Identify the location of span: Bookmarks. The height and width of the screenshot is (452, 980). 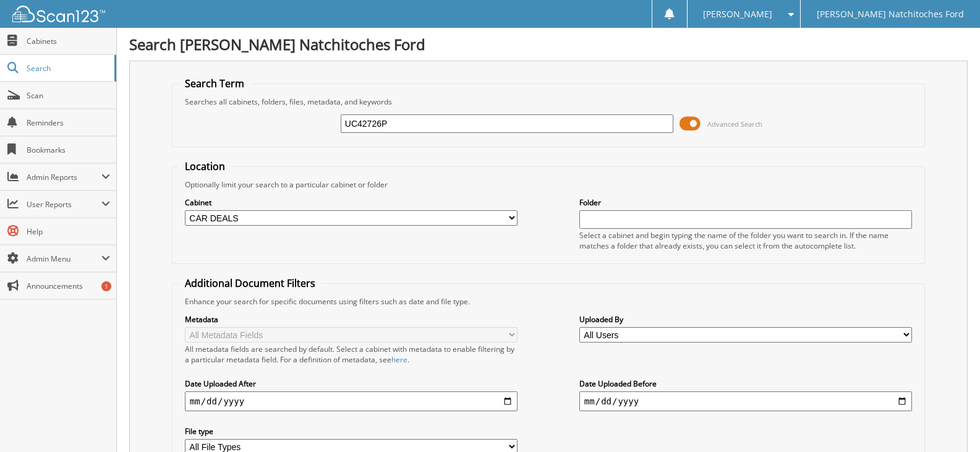
(68, 150).